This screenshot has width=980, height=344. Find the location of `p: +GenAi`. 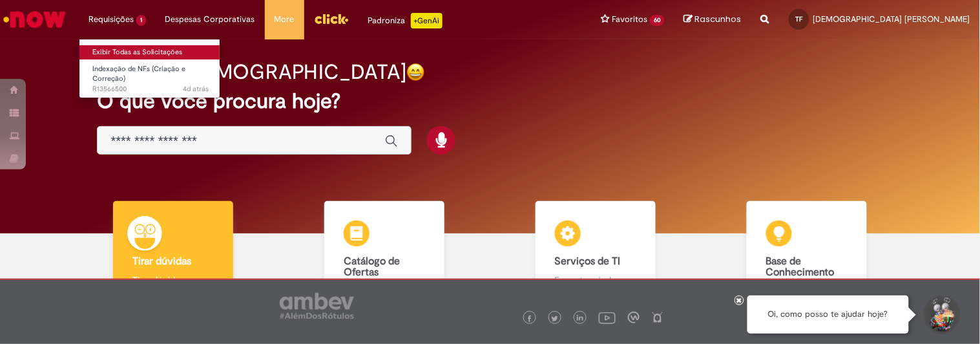

p: +GenAi is located at coordinates (426, 20).